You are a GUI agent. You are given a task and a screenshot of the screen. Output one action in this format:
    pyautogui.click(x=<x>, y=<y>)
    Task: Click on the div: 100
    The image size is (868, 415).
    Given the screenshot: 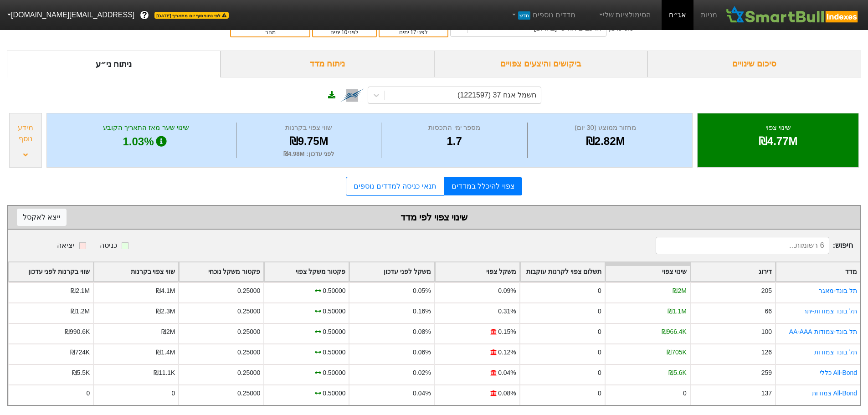 What is the action you would take?
    pyautogui.click(x=767, y=332)
    